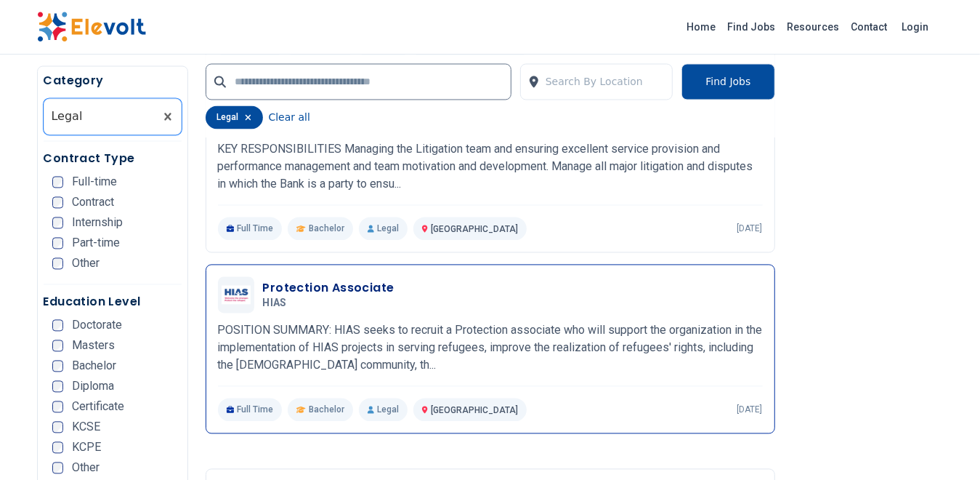 This screenshot has width=980, height=480. What do you see at coordinates (289, 117) in the screenshot?
I see `button: Clear all` at bounding box center [289, 117].